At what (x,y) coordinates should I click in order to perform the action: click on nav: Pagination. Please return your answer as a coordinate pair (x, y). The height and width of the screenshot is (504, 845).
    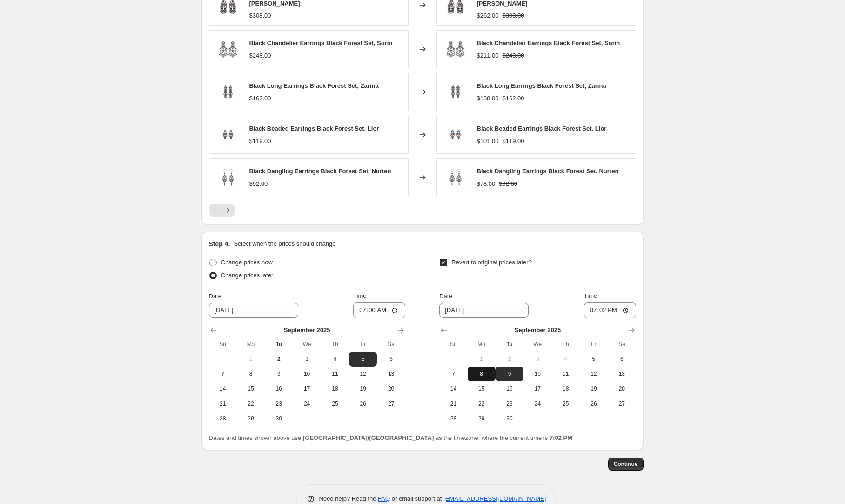
    Looking at the image, I should click on (221, 210).